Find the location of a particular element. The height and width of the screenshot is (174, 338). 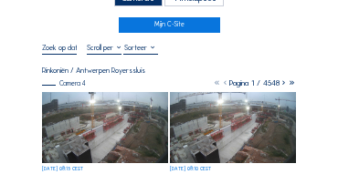

input: Zoek op datum 󰅀 is located at coordinates (59, 47).